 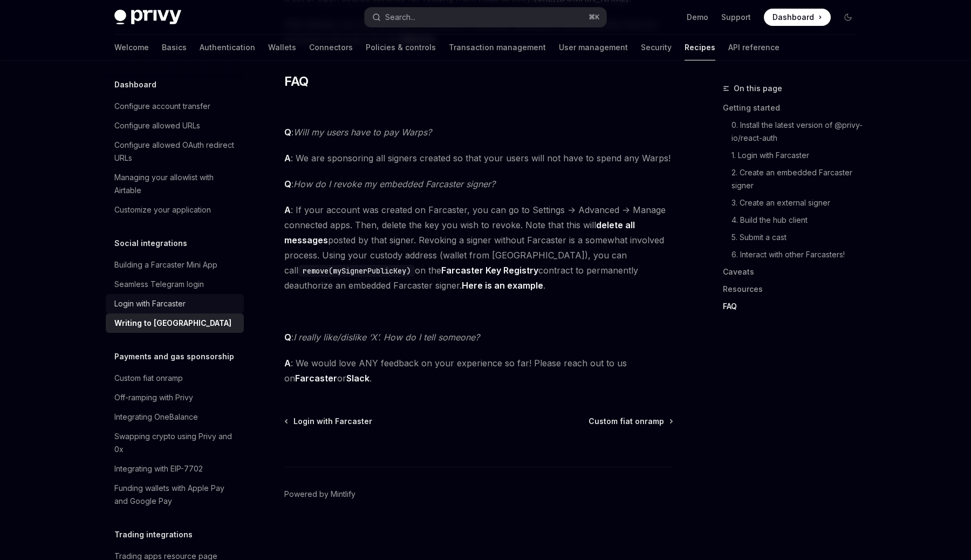 I want to click on div: Configure allowed OAuth redirect URLs, so click(x=175, y=151).